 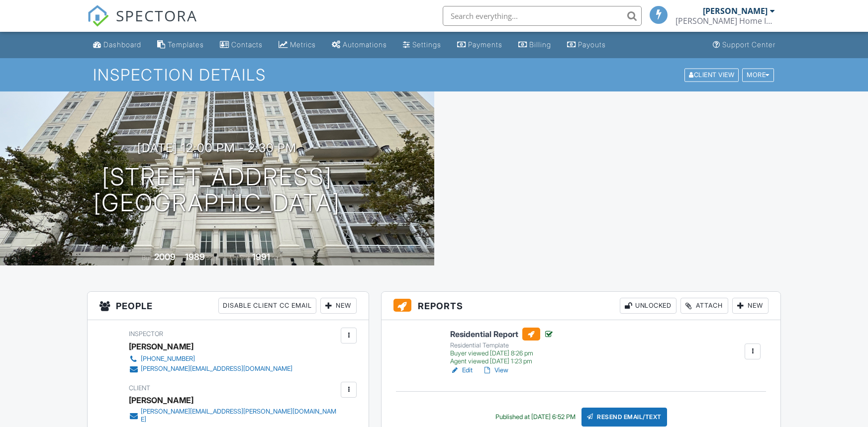 What do you see at coordinates (157, 15) in the screenshot?
I see `span: SPECTORA` at bounding box center [157, 15].